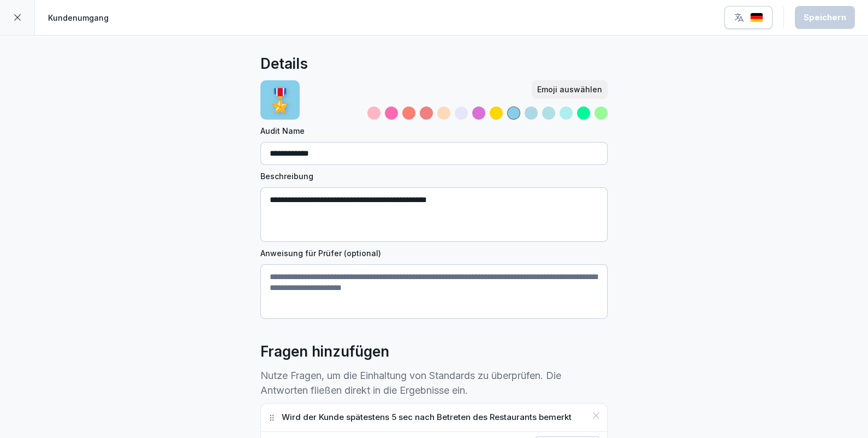 The height and width of the screenshot is (438, 868). Describe the element at coordinates (284, 64) in the screenshot. I see `h2: Details` at that location.